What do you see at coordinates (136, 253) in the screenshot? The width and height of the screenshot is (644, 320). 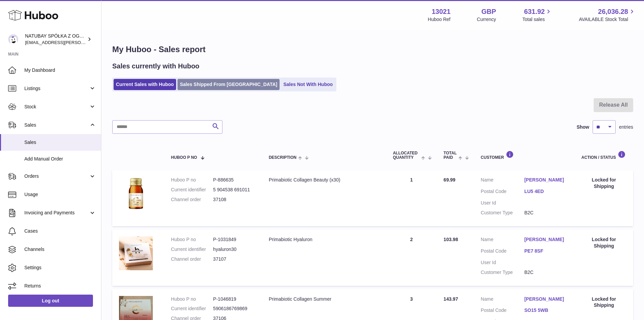 I see `img: 130211740407413.jpg` at bounding box center [136, 253].